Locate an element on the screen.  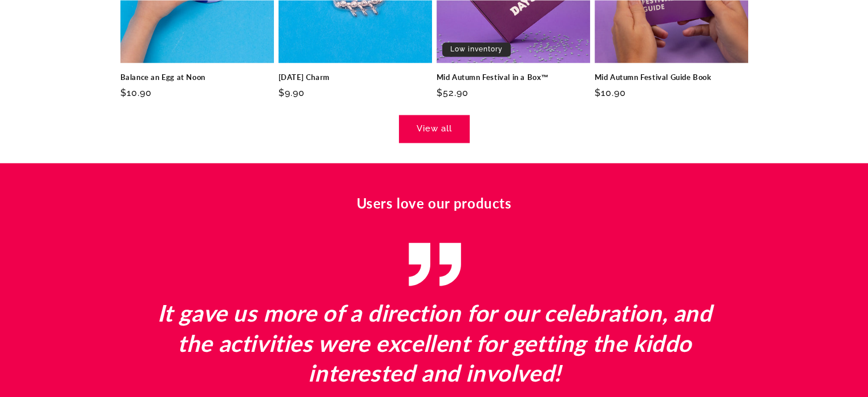
a: Balance an Egg at Noon is located at coordinates (197, 77).